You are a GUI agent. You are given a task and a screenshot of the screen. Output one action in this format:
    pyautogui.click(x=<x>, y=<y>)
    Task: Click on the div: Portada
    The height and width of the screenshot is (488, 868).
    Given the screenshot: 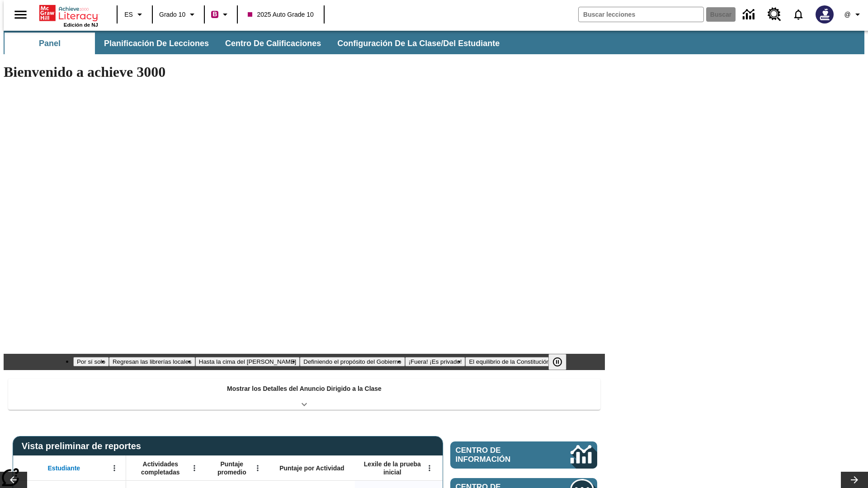 What is the action you would take?
    pyautogui.click(x=69, y=15)
    